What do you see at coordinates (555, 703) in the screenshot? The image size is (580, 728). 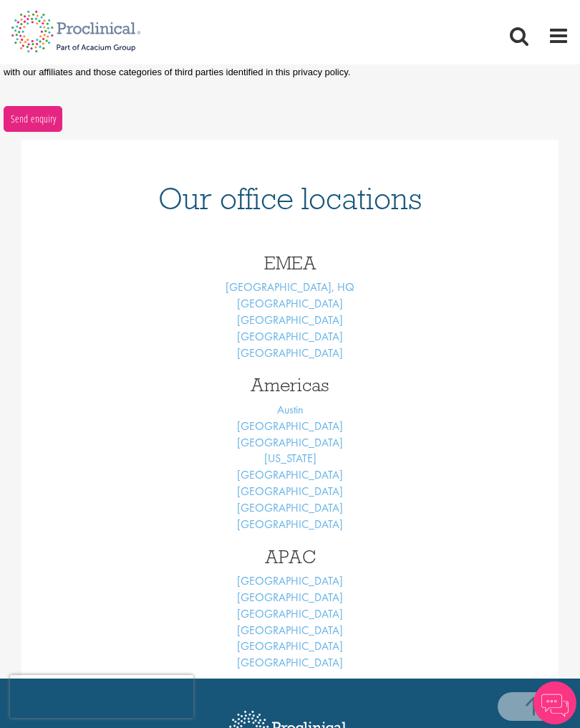 I see `img: Chatbot` at bounding box center [555, 703].